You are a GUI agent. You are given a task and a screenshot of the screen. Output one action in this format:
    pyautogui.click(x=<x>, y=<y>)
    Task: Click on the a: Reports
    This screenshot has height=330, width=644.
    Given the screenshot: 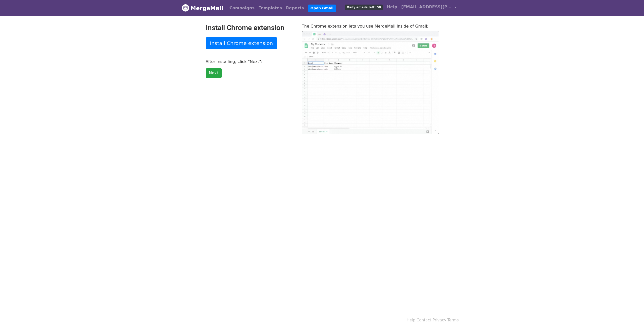 What is the action you would take?
    pyautogui.click(x=295, y=8)
    